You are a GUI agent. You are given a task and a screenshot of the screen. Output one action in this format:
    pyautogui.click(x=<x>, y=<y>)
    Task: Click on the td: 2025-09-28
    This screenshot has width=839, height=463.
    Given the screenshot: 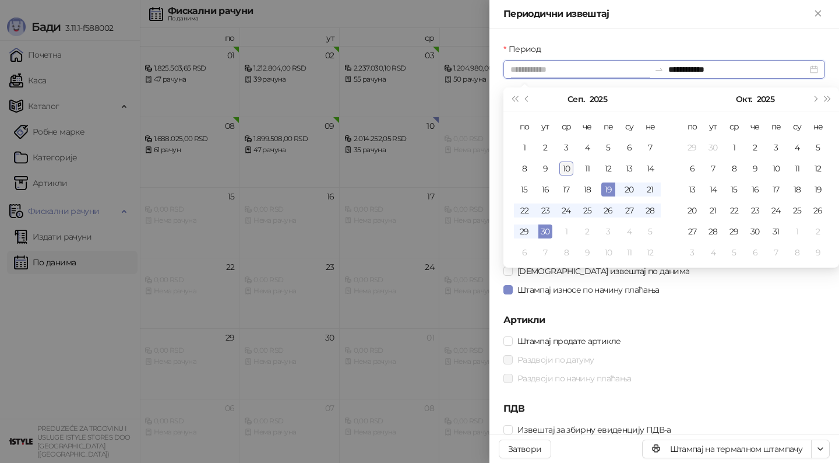 What is the action you would take?
    pyautogui.click(x=651, y=210)
    